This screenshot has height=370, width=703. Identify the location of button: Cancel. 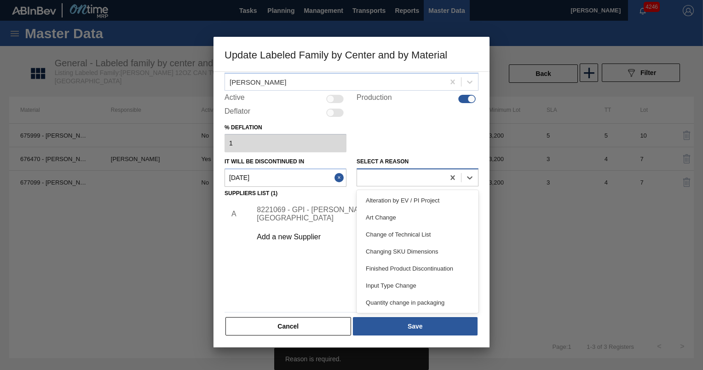
(288, 326).